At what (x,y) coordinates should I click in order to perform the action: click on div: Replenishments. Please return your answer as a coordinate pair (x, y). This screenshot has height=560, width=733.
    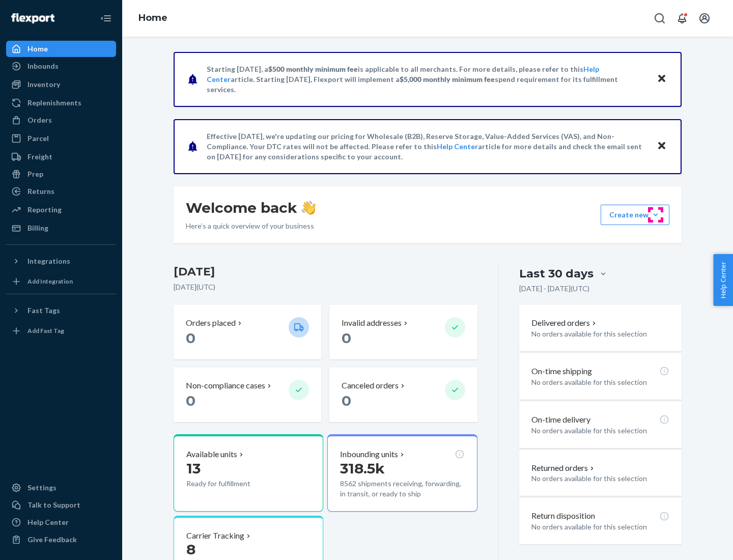
    Looking at the image, I should click on (54, 103).